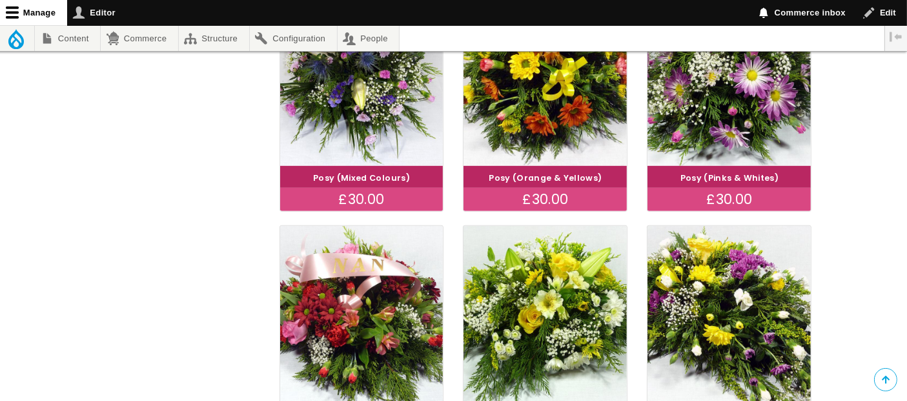 This screenshot has height=401, width=907. I want to click on a: Configuration, so click(293, 38).